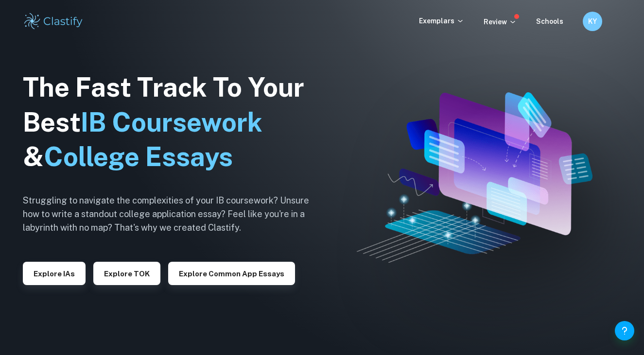  Describe the element at coordinates (53, 22) in the screenshot. I see `img: Clastify logo` at that location.